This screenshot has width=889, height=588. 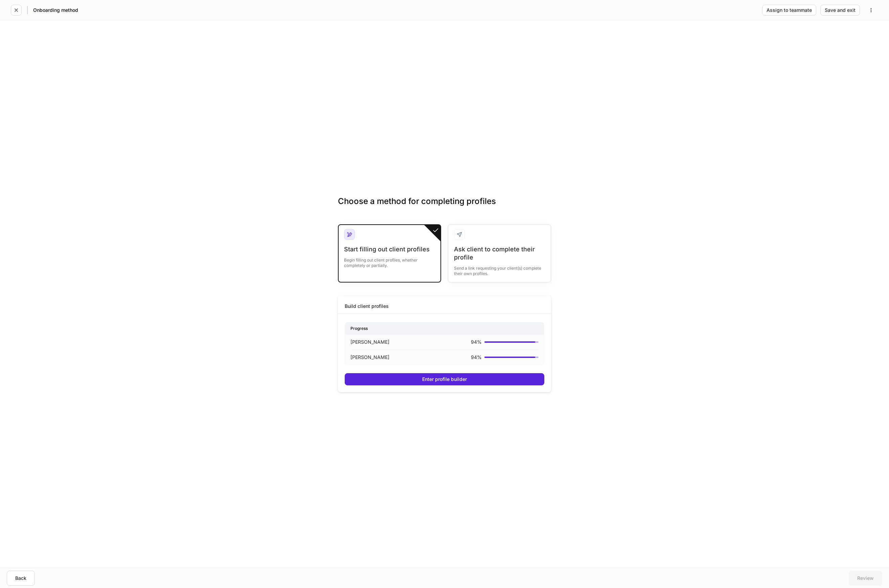 What do you see at coordinates (840, 10) in the screenshot?
I see `button: Save and exit` at bounding box center [840, 10].